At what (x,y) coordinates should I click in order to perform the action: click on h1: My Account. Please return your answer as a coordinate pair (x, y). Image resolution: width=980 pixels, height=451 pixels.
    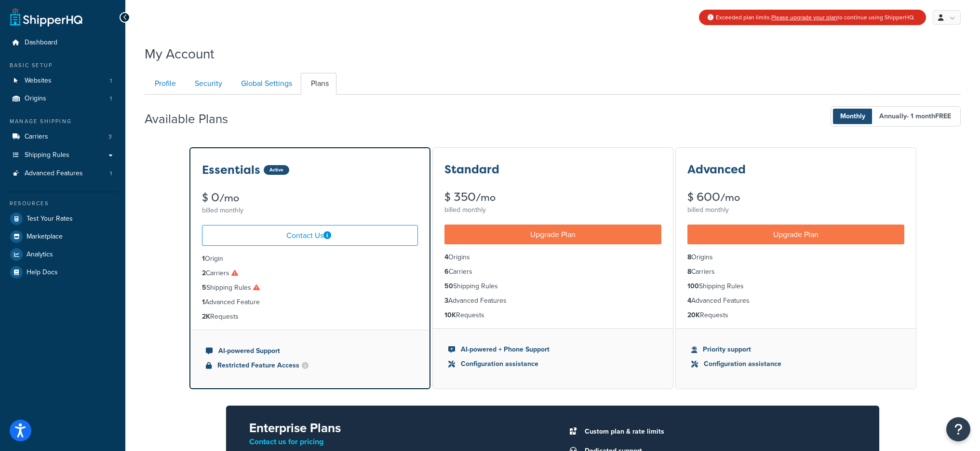
    Looking at the image, I should click on (179, 54).